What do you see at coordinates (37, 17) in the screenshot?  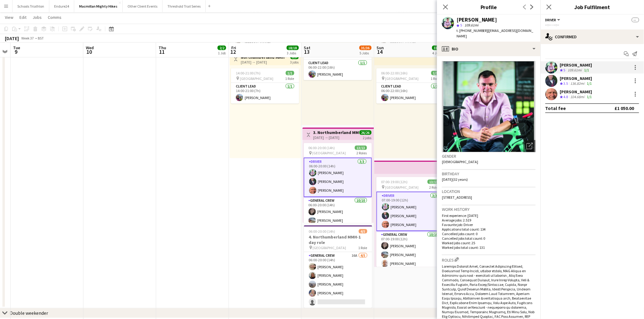 I see `span: Jobs` at bounding box center [37, 17].